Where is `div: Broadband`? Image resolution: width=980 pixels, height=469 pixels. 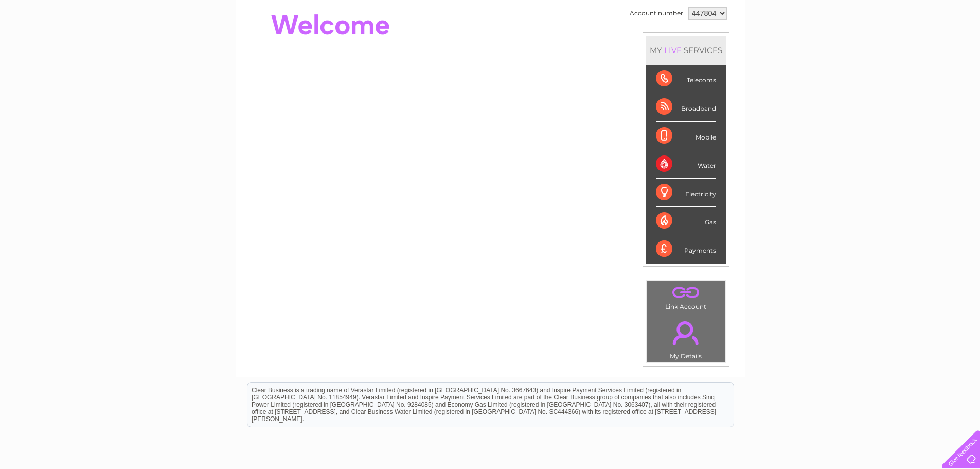
div: Broadband is located at coordinates (685, 107).